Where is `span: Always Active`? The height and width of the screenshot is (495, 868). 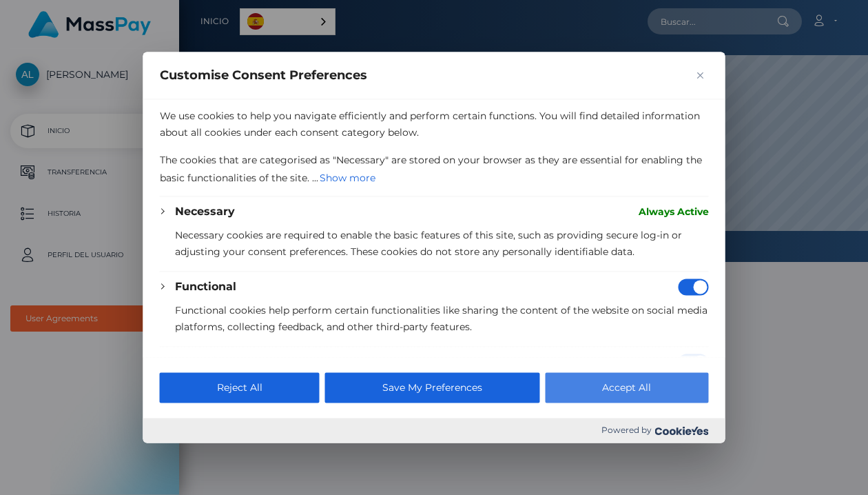
span: Always Active is located at coordinates (674, 211).